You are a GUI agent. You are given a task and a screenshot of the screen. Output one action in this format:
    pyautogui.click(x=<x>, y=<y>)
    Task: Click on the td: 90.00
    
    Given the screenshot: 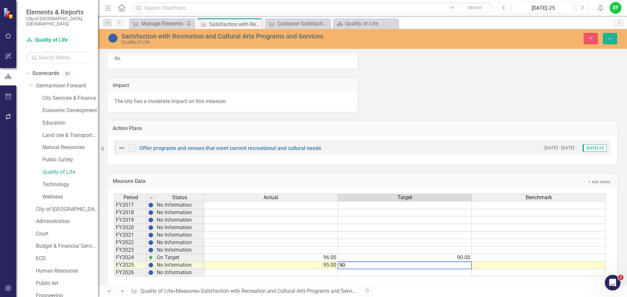 What is the action you would take?
    pyautogui.click(x=405, y=258)
    